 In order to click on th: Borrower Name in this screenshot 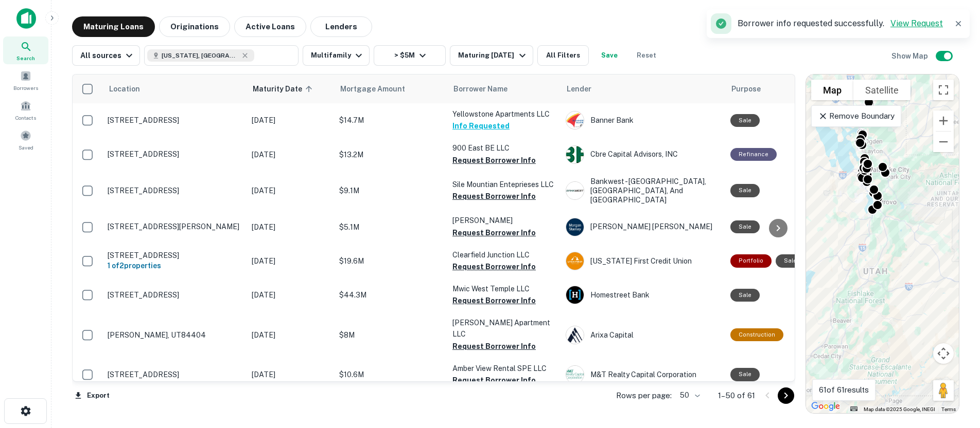, I will do `click(504, 89)`.